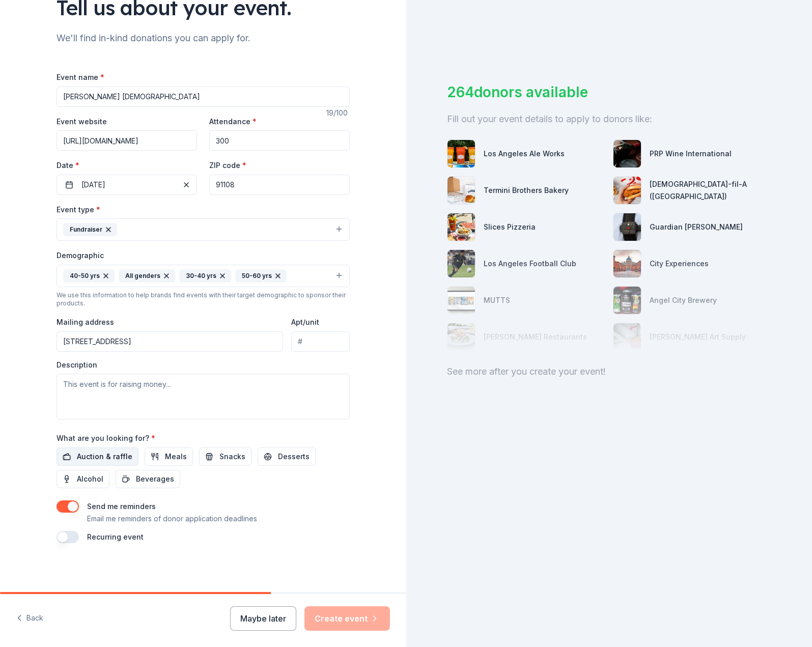 The height and width of the screenshot is (647, 812). I want to click on div: All genders, so click(147, 276).